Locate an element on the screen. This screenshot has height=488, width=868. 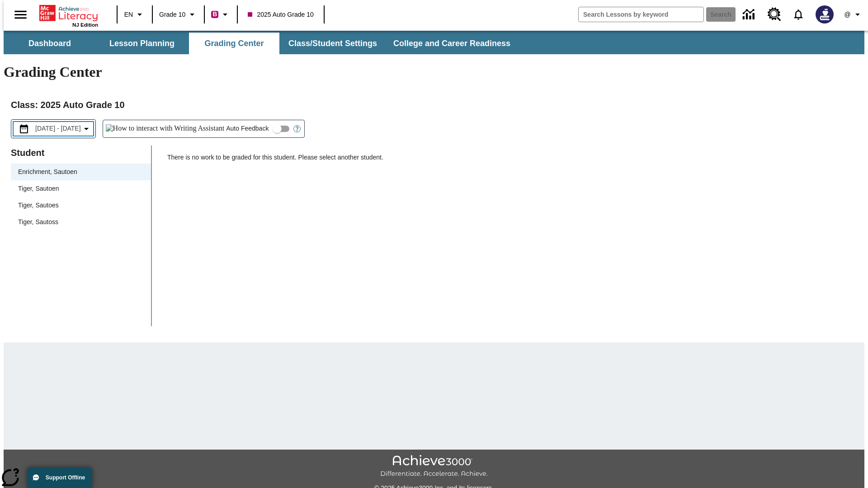
button: Boost Class color is violet red. Change class color is located at coordinates (221, 14).